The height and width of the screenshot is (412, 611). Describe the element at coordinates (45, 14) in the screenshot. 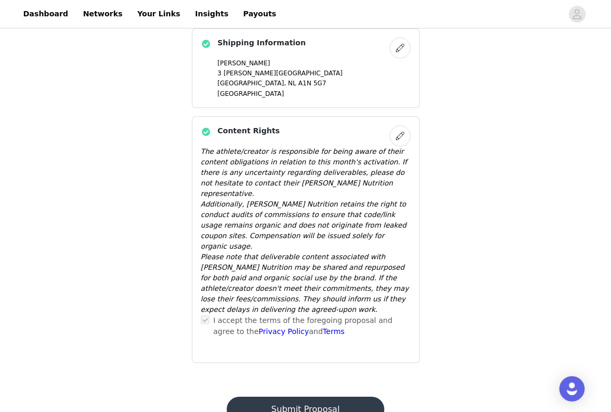

I see `a: Dashboard` at that location.